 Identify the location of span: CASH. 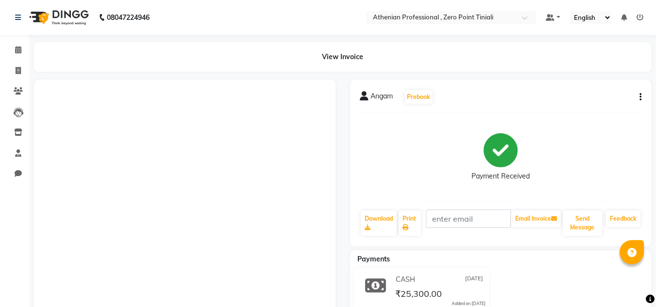
(406, 280).